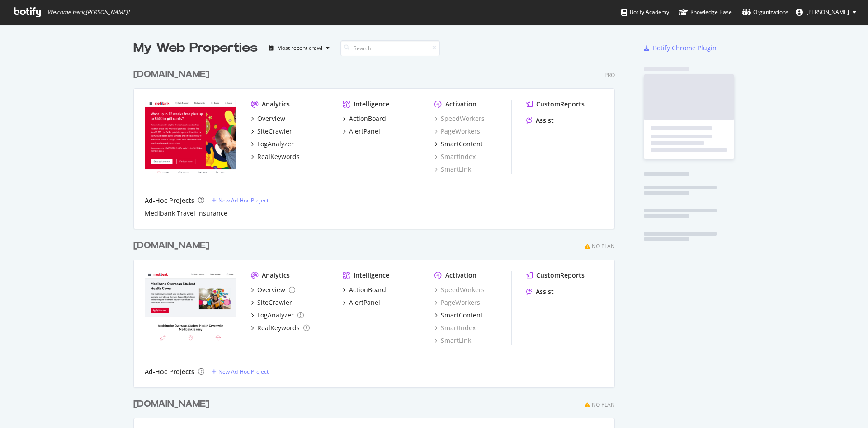  I want to click on div: Pro, so click(610, 75).